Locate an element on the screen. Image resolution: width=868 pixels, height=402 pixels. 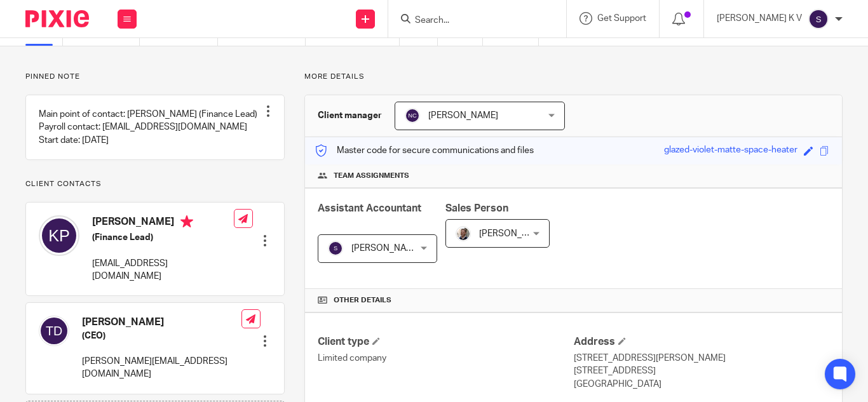
h5: (CEO) is located at coordinates (162, 336).